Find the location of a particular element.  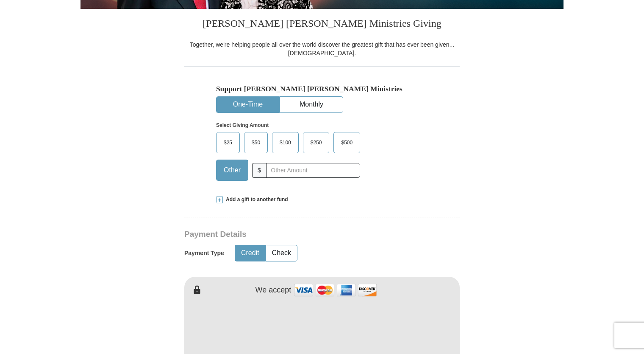

span: $25 is located at coordinates (228, 143).